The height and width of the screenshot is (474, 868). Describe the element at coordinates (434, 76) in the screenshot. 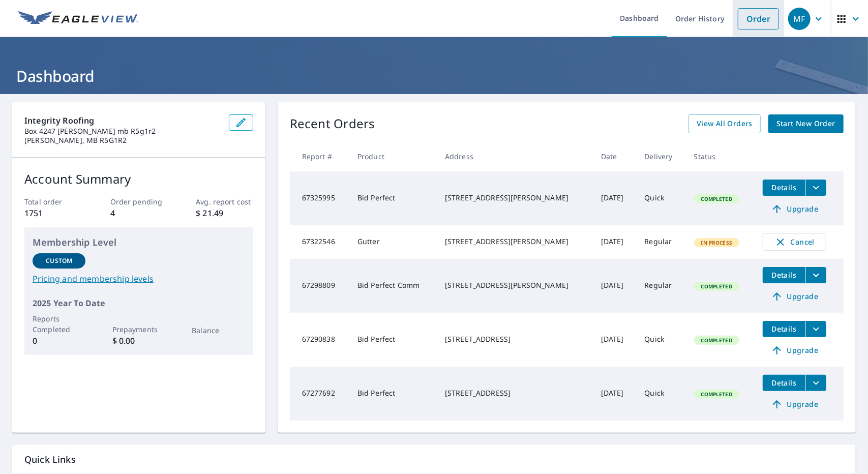

I see `h1: Dashboard` at that location.